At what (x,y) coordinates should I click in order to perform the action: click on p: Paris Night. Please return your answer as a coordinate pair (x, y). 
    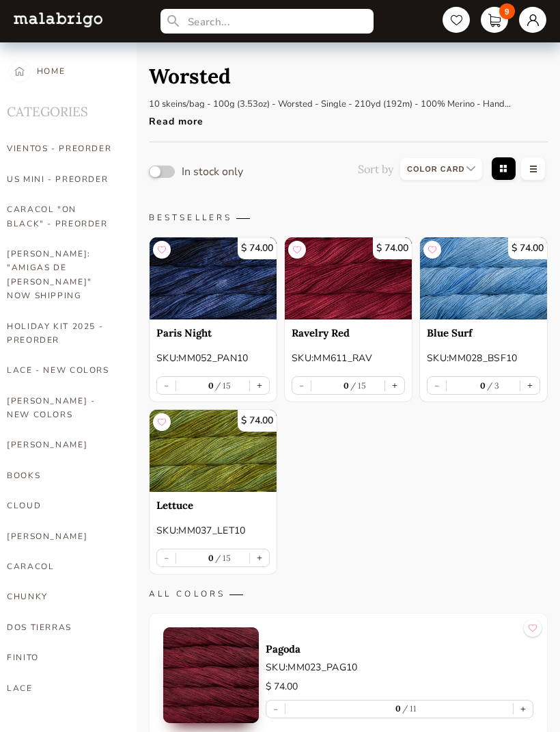
    Looking at the image, I should click on (213, 333).